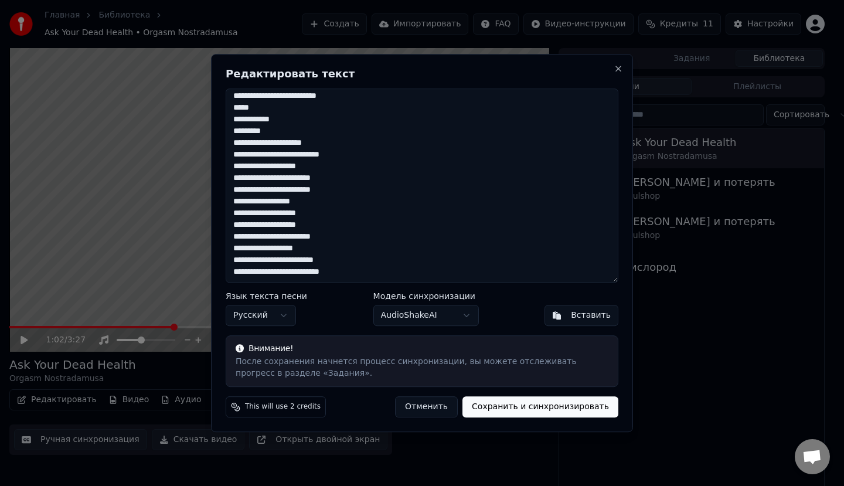 This screenshot has width=844, height=486. Describe the element at coordinates (422, 349) in the screenshot. I see `div: Внимание!` at that location.